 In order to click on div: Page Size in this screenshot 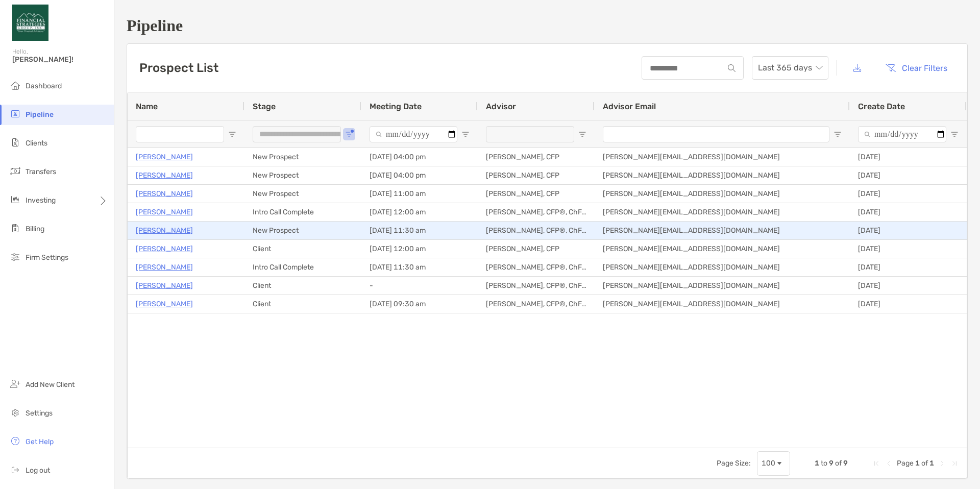, I will do `click(773, 464)`.